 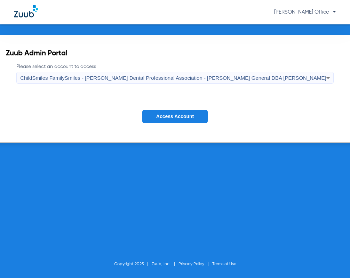 I want to click on li: Copyright 2025, so click(x=133, y=264).